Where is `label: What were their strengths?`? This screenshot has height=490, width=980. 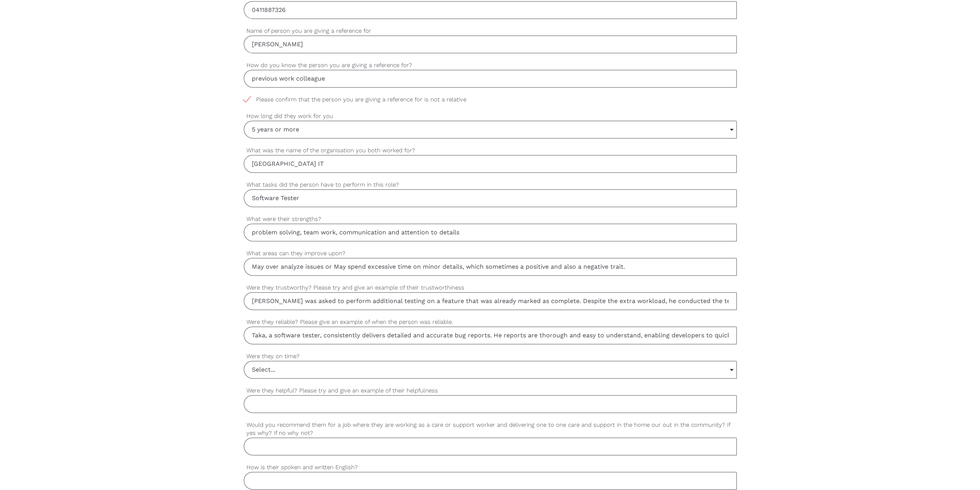
label: What were their strengths? is located at coordinates (490, 219).